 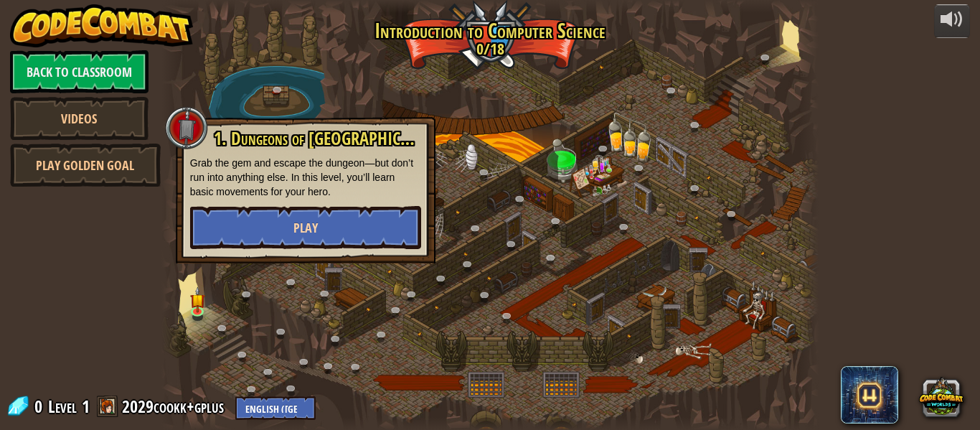 I want to click on img: level-banner-started.png, so click(x=197, y=299).